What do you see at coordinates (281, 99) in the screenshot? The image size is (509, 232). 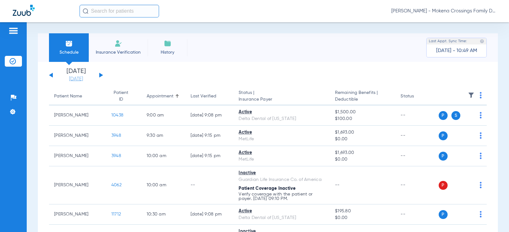 I see `span: Insurance Payer` at bounding box center [281, 99].